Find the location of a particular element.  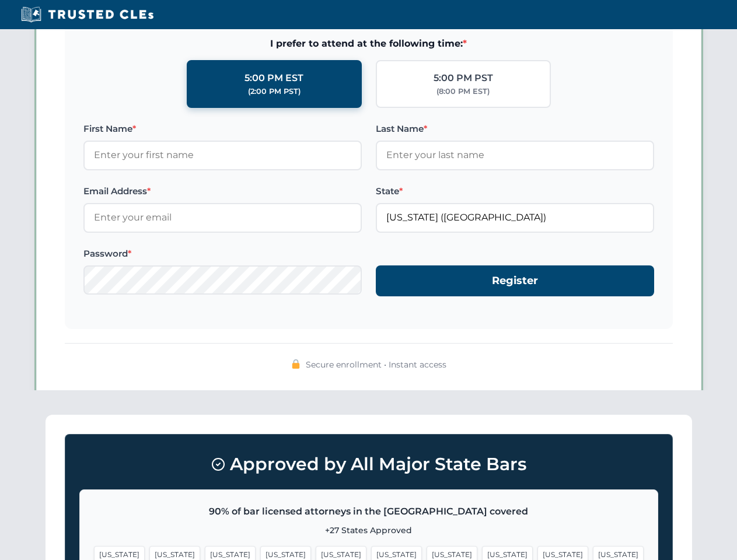

div: 5:00 PM PST is located at coordinates (463, 78).